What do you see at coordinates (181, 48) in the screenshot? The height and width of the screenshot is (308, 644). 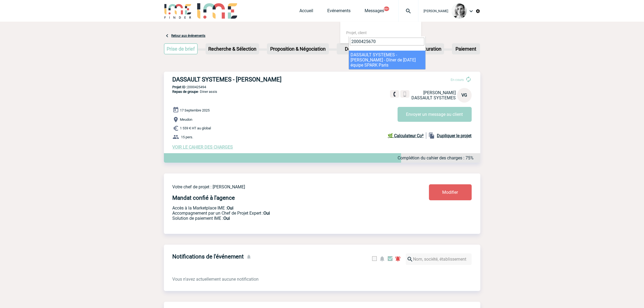 I see `p: Prise de brief` at bounding box center [181, 48].